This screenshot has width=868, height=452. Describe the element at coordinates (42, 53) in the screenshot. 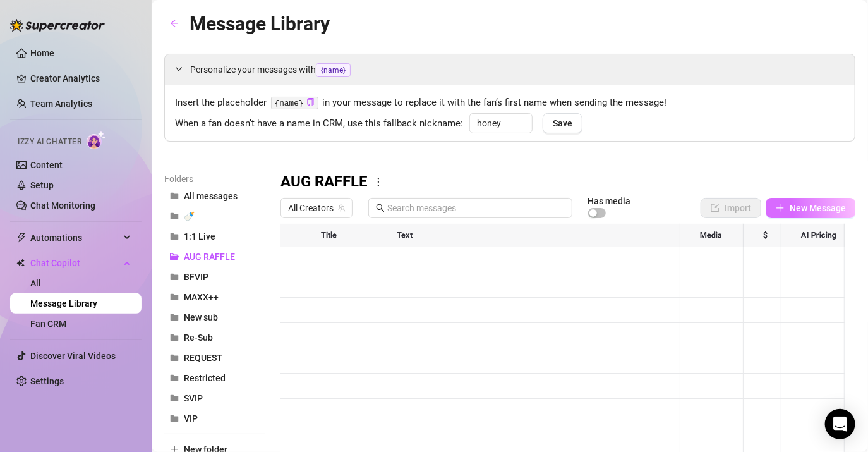

I see `a: Home` at that location.